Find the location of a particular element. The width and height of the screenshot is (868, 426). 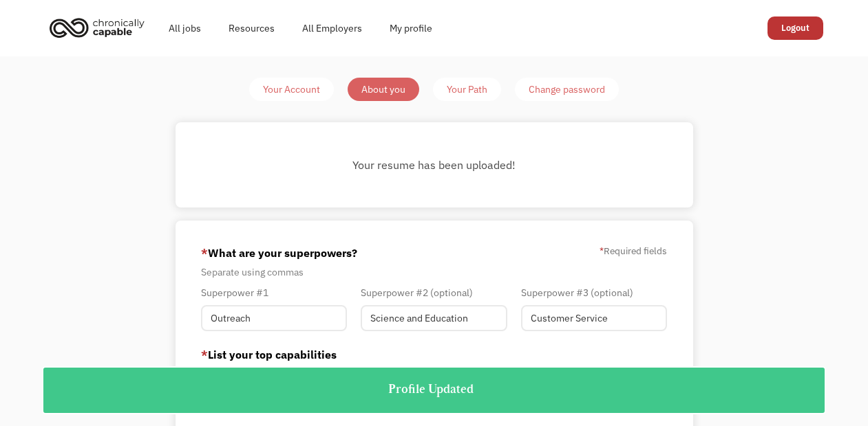

div: Profile Updated is located at coordinates (430, 391).